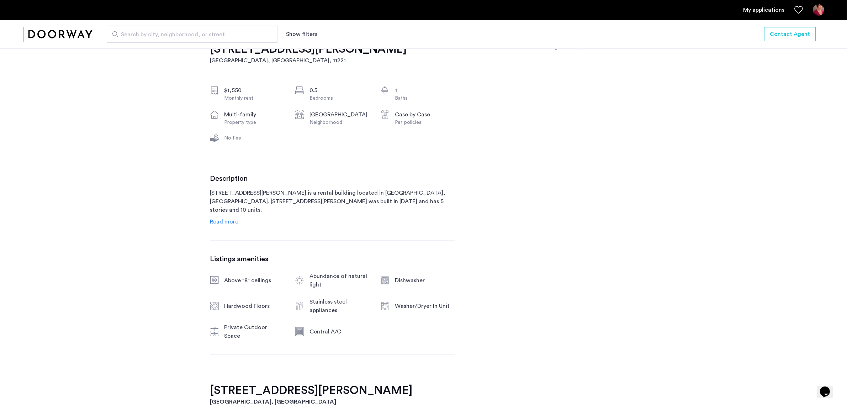  I want to click on div: Neighborhood, so click(339, 122).